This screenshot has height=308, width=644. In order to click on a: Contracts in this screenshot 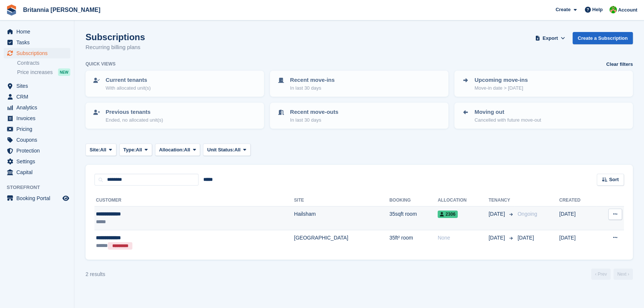, I will do `click(43, 63)`.